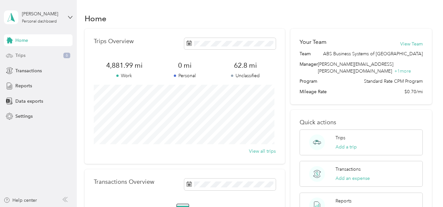 Image resolution: width=443 pixels, height=207 pixels. I want to click on div: Personal dashboard, so click(39, 22).